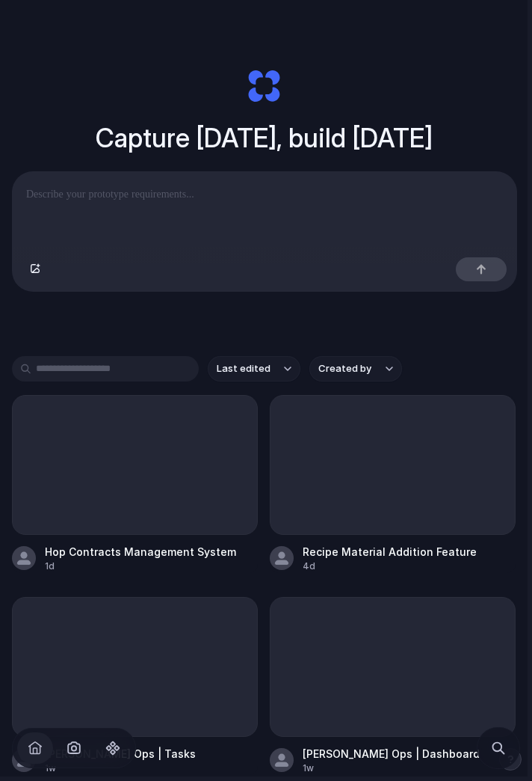 Image resolution: width=532 pixels, height=781 pixels. I want to click on button: Created by, so click(356, 369).